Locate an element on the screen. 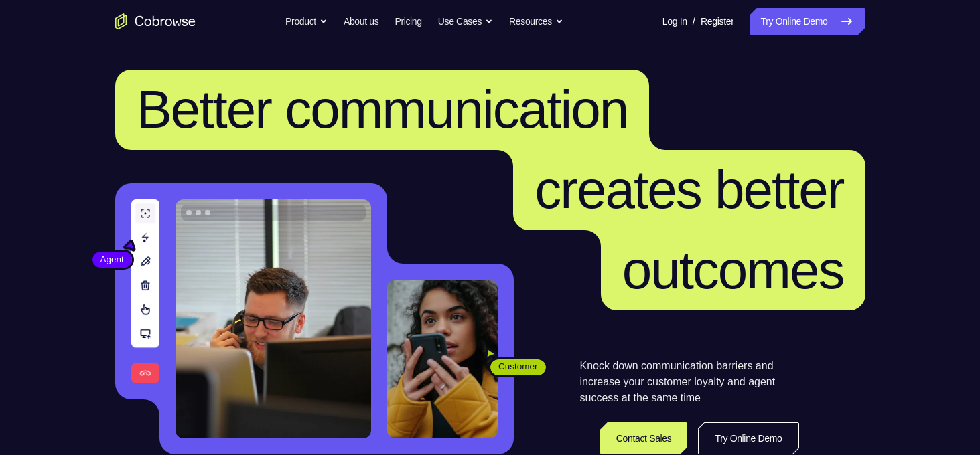 Image resolution: width=980 pixels, height=455 pixels. img: A customer holding their phone is located at coordinates (442, 359).